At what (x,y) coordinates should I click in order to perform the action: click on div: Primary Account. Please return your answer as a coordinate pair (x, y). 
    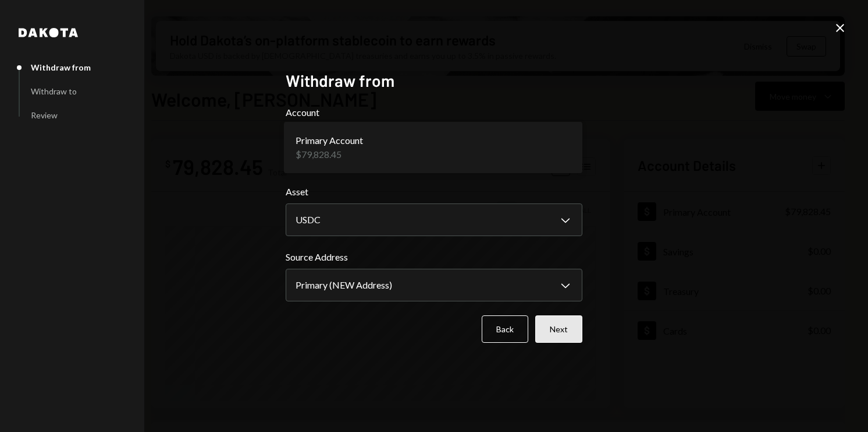
    Looking at the image, I should click on (330, 141).